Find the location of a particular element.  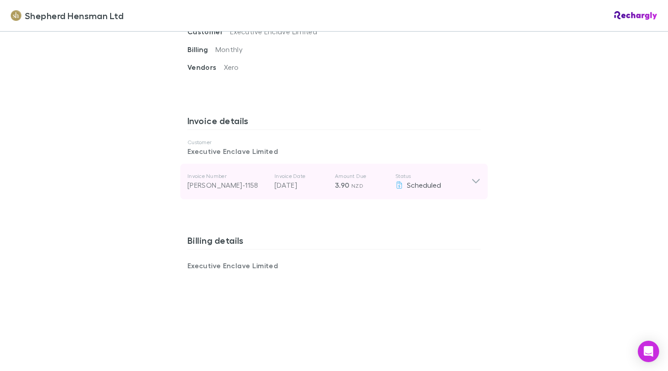

span: Shepherd Hensman Ltd is located at coordinates (74, 16).